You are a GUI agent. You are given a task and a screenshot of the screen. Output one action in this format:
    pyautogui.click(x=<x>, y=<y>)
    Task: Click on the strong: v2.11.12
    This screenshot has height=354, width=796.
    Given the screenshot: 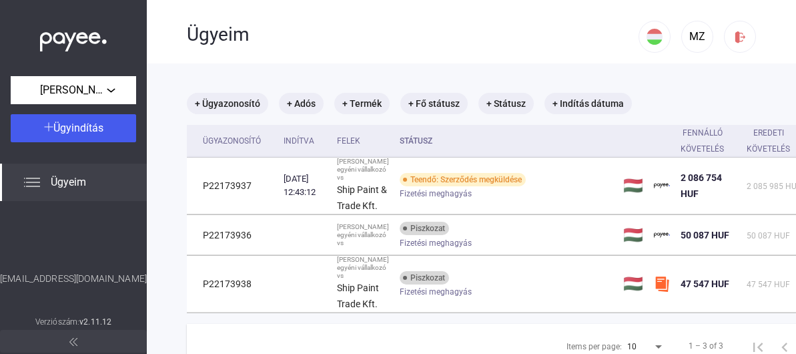 What is the action you would take?
    pyautogui.click(x=95, y=322)
    